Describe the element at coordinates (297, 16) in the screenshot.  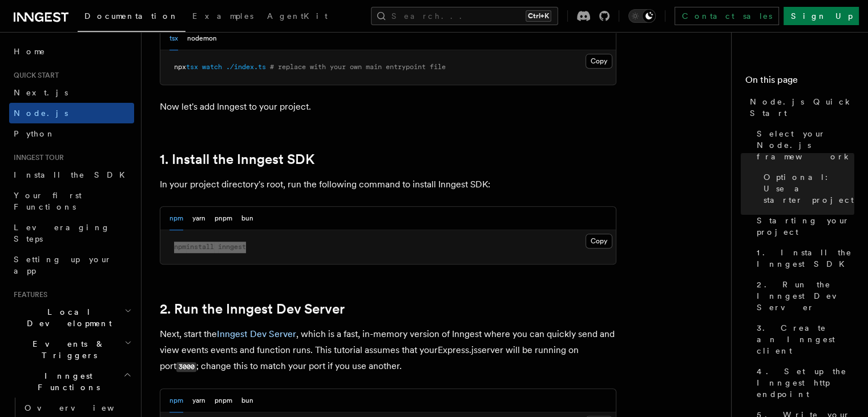
I see `span: AgentKit` at that location.